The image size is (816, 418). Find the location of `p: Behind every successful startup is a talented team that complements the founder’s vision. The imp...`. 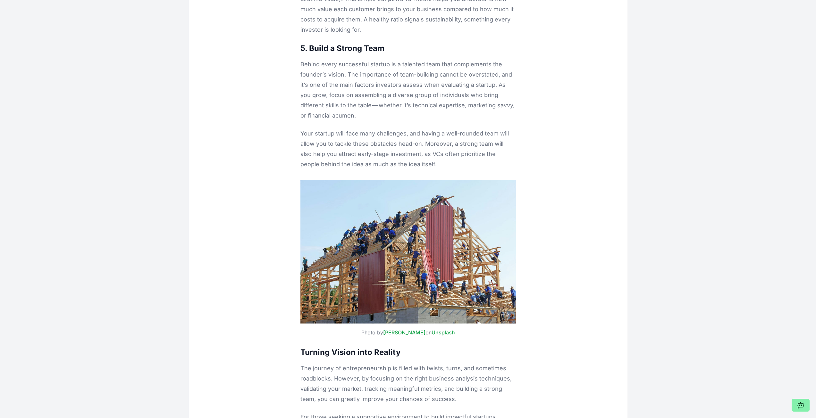

p: Behind every successful startup is a talented team that complements the founder’s vision. The imp... is located at coordinates (408, 90).